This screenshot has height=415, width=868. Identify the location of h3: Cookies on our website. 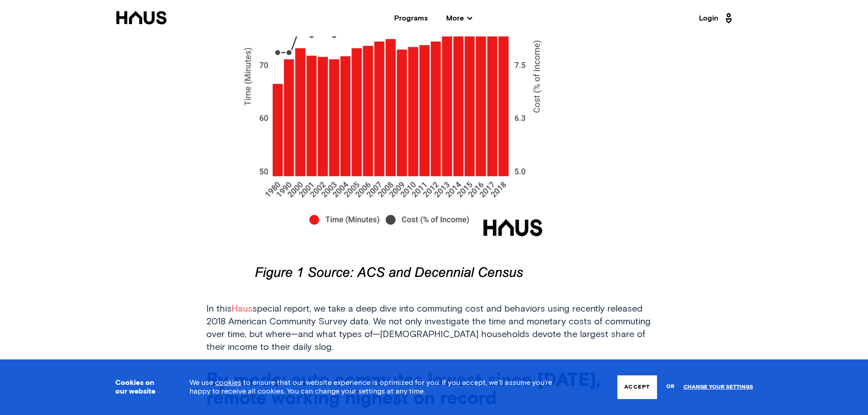
(141, 387).